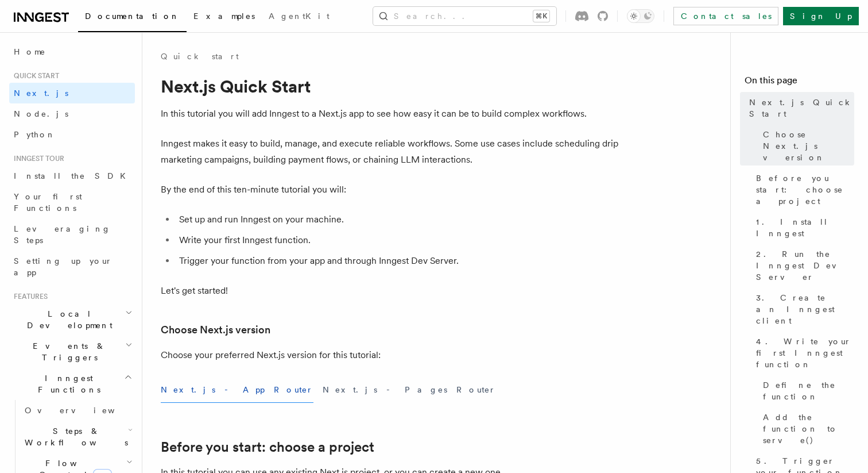  Describe the element at coordinates (72, 51) in the screenshot. I see `a: Home` at that location.